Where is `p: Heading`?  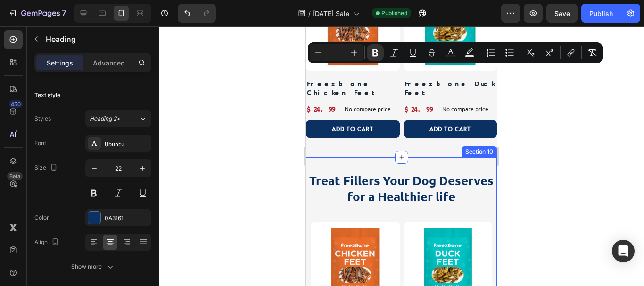 p: Heading is located at coordinates (97, 39).